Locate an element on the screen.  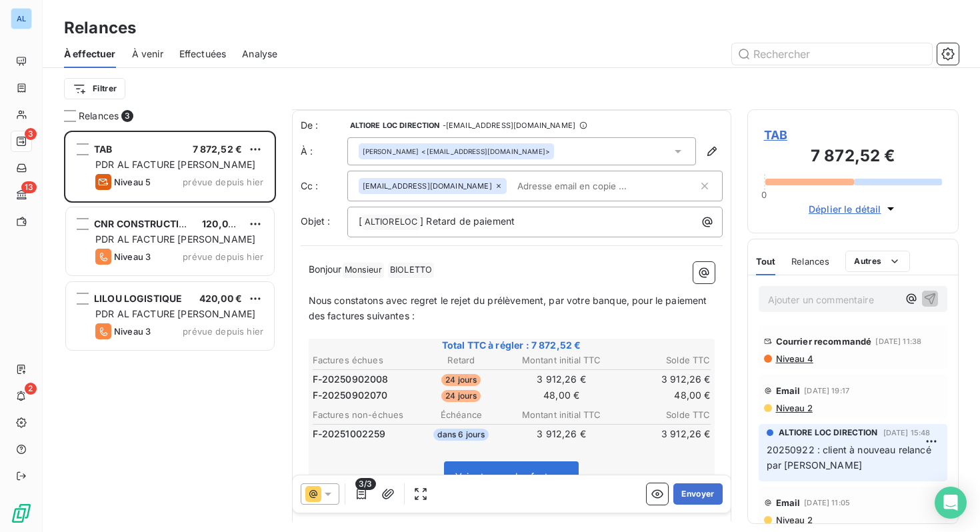
span: LILOU LOGISTIQUE is located at coordinates (138, 298).